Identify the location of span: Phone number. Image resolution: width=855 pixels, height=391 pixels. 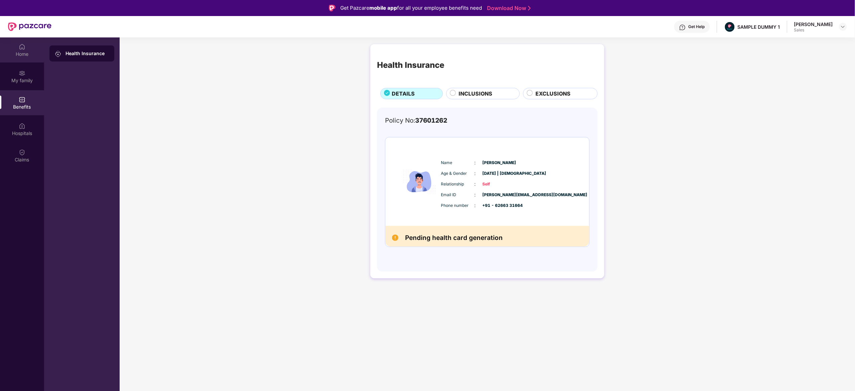
(458, 206).